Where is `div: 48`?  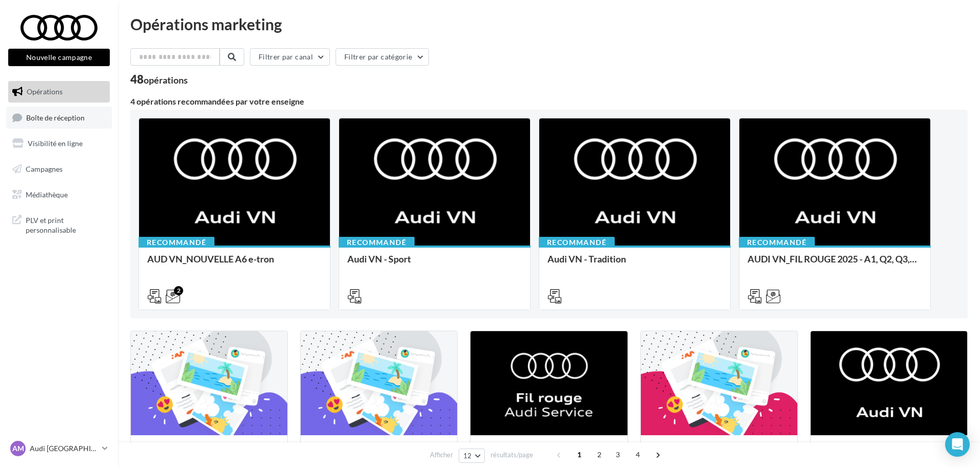
div: 48 is located at coordinates (159, 79).